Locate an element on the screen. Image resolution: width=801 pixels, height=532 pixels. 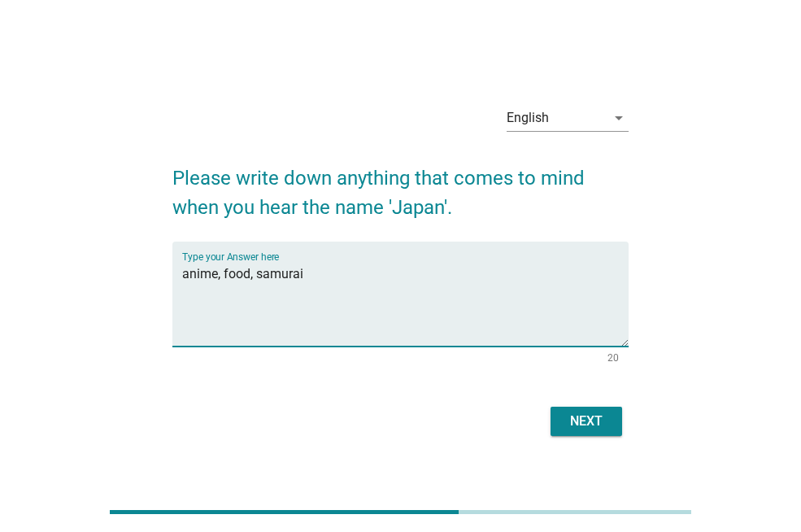
div: English is located at coordinates (527, 118).